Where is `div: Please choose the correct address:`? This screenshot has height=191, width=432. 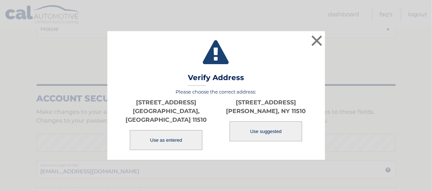 div: Please choose the correct address: is located at coordinates (216, 120).